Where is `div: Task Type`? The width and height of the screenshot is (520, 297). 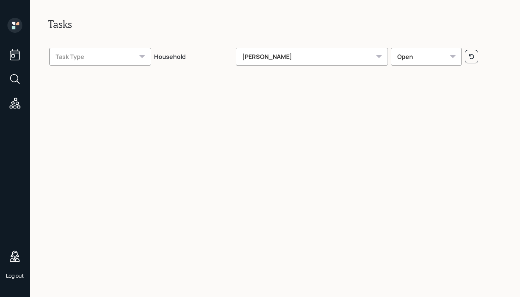 div: Task Type is located at coordinates (100, 57).